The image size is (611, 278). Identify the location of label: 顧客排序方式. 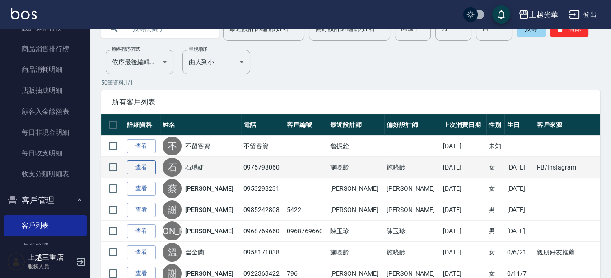
(126, 49).